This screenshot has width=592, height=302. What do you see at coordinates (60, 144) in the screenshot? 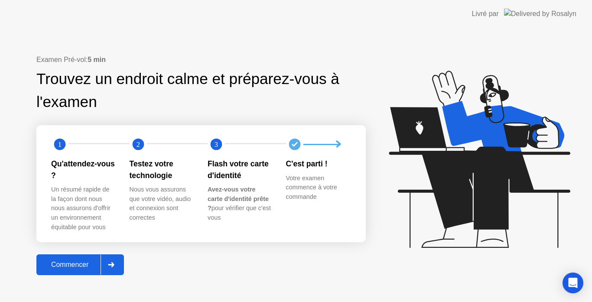
I see `text: 1` at bounding box center [60, 144].